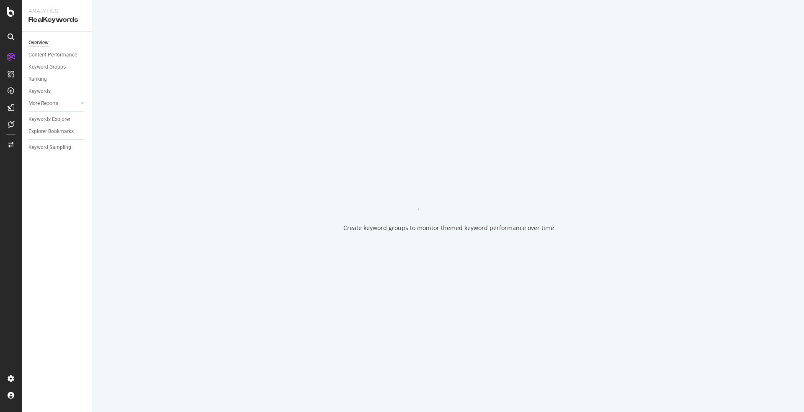 The width and height of the screenshot is (804, 412). I want to click on div: animation, so click(449, 196).